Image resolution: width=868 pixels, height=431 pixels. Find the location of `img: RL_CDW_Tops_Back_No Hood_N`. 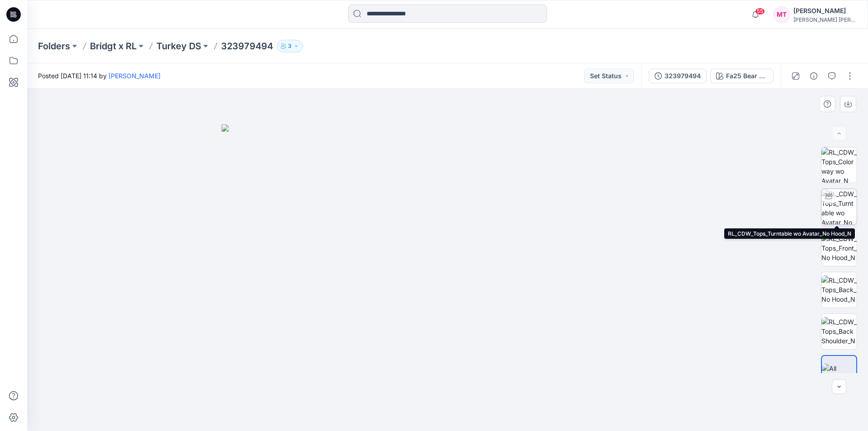

img: RL_CDW_Tops_Back_No Hood_N is located at coordinates (839, 289).